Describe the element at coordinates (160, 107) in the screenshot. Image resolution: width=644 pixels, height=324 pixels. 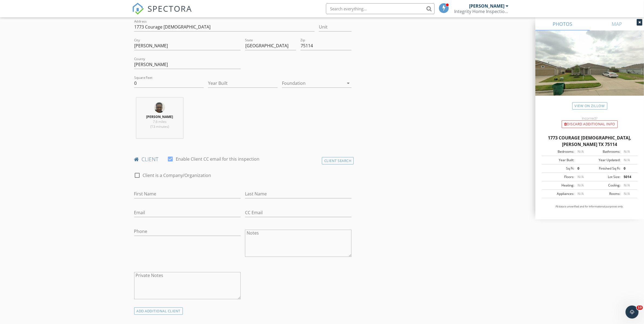
I see `img: fullsizer1.jpg` at that location.